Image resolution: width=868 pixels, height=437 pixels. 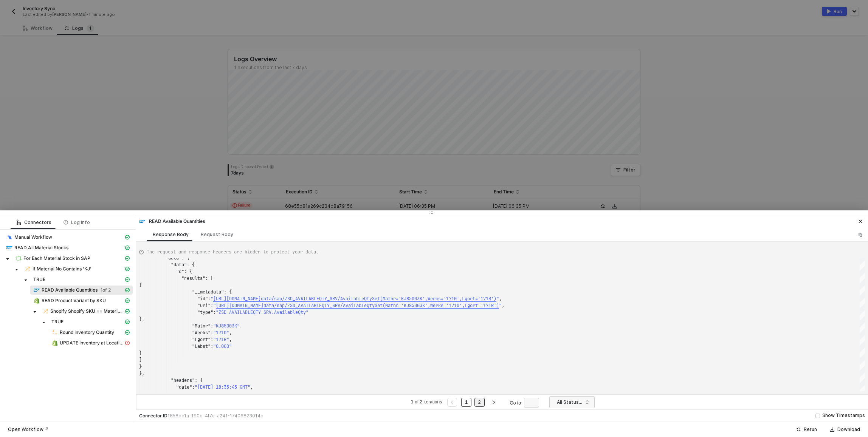 I want to click on button: Download, so click(x=845, y=430).